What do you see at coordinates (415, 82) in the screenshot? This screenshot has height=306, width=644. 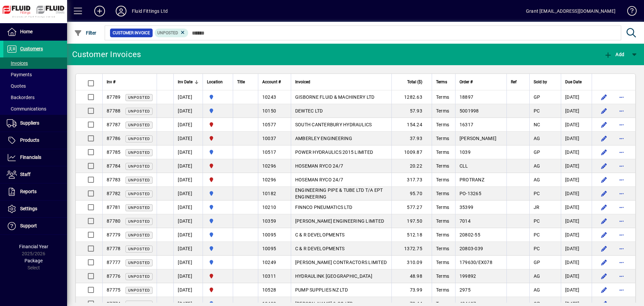 I see `span: Total ($)` at bounding box center [415, 82].